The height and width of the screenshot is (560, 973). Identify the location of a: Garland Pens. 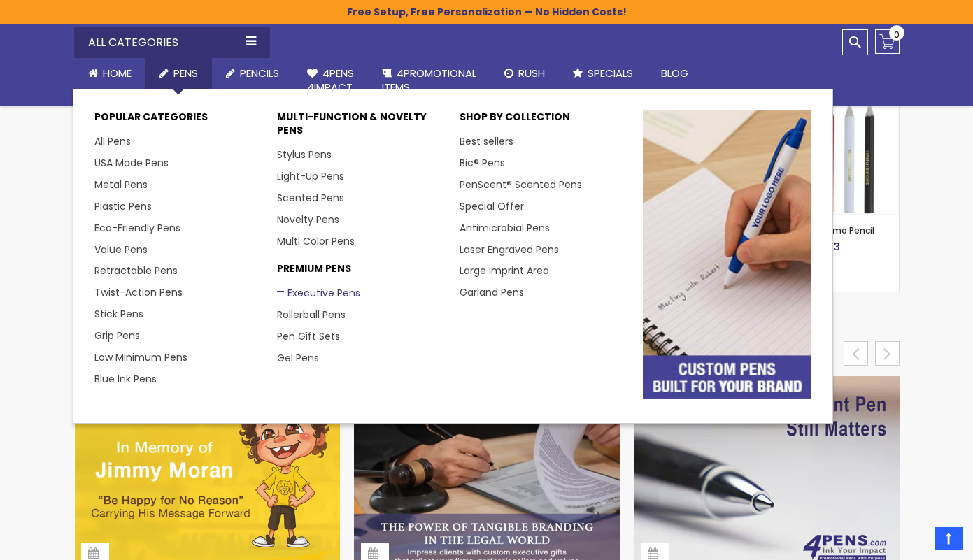
(492, 292).